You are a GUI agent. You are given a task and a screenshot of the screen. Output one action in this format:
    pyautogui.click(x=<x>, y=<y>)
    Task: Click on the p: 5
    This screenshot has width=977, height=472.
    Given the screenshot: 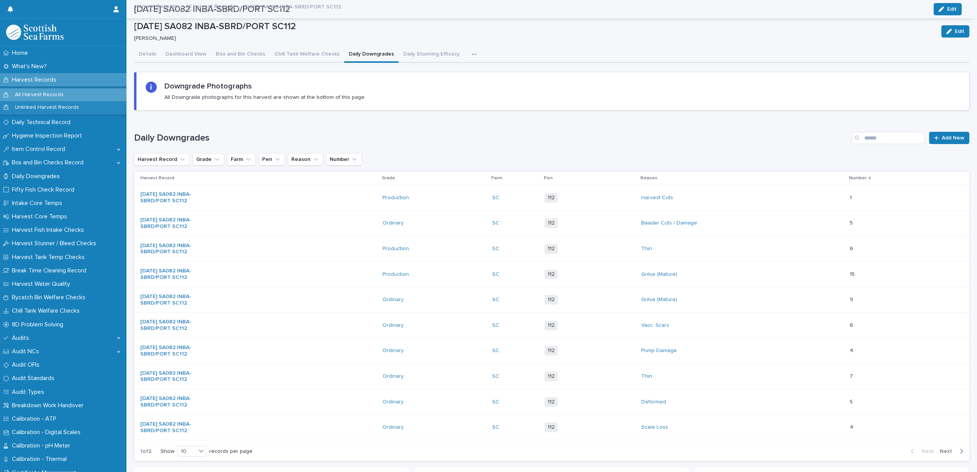 What is the action you would take?
    pyautogui.click(x=852, y=401)
    